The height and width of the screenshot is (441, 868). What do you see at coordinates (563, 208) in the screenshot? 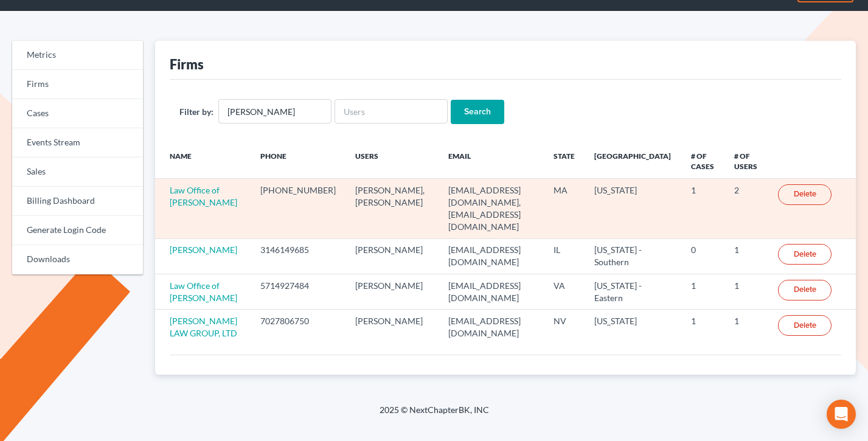
I see `td: MA` at bounding box center [563, 208].